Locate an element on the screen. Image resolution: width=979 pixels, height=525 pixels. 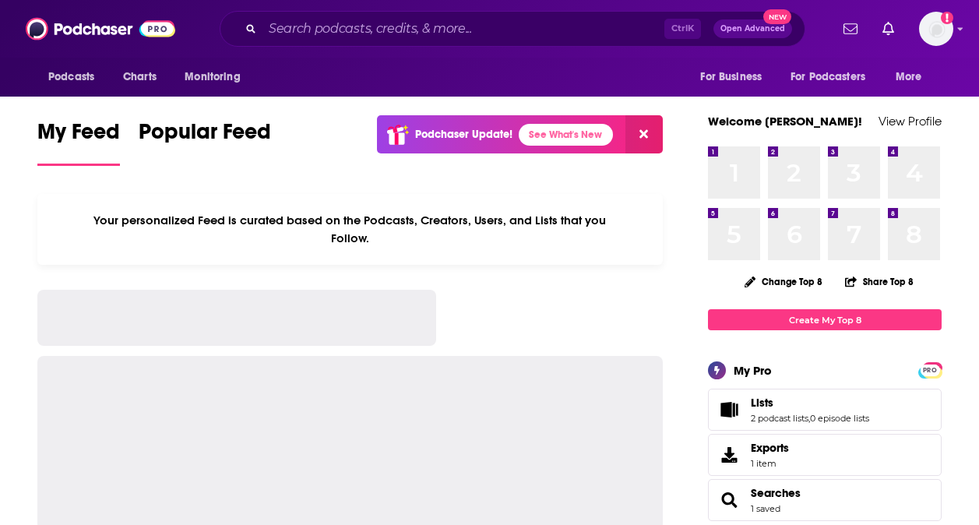
span: Ctrl K is located at coordinates (682, 29).